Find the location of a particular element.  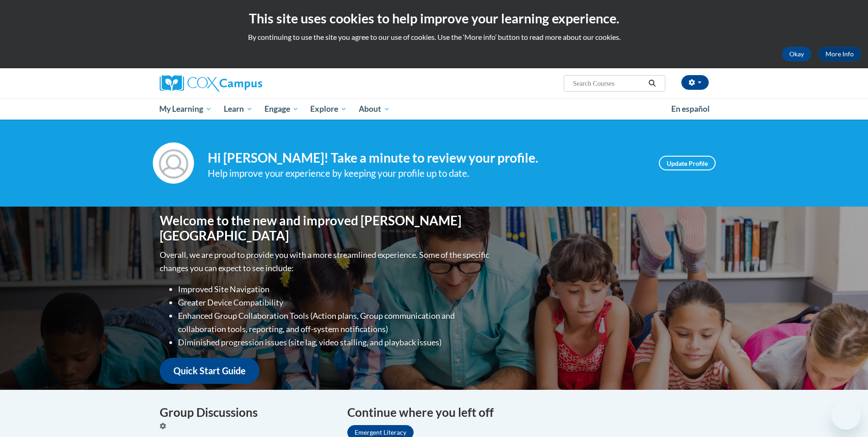

span: Engage is located at coordinates (281, 109).